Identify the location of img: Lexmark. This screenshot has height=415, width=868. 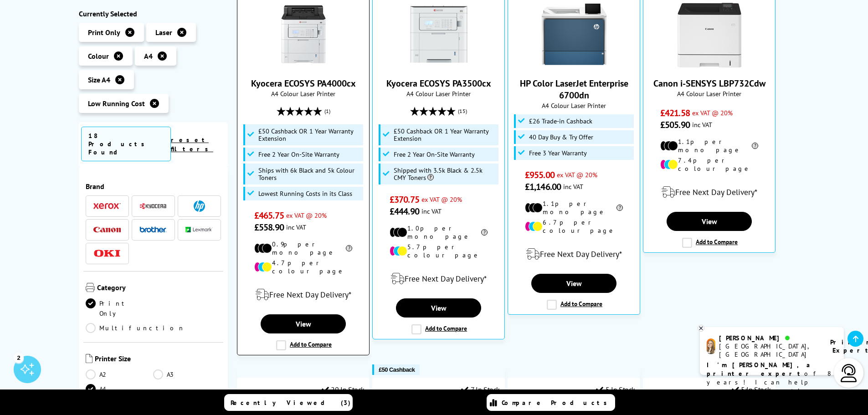
(199, 230).